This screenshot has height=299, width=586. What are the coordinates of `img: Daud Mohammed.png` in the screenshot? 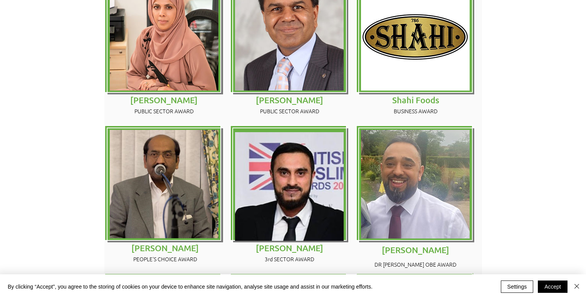 It's located at (416, 184).